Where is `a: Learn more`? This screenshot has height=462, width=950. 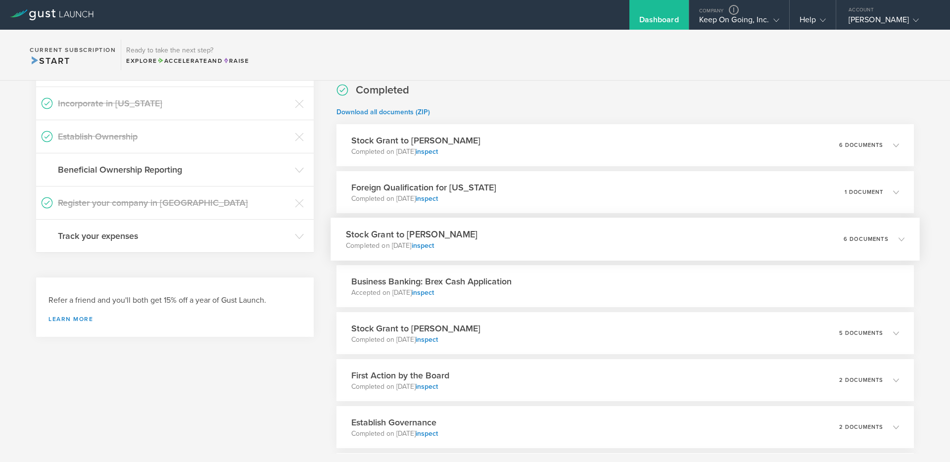
a: Learn more is located at coordinates (175, 319).